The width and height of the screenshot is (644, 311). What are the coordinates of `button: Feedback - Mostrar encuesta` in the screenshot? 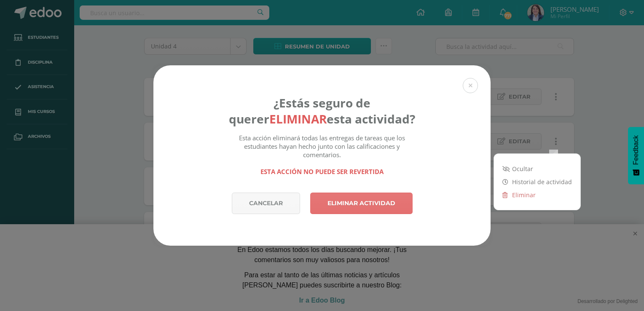 It's located at (636, 156).